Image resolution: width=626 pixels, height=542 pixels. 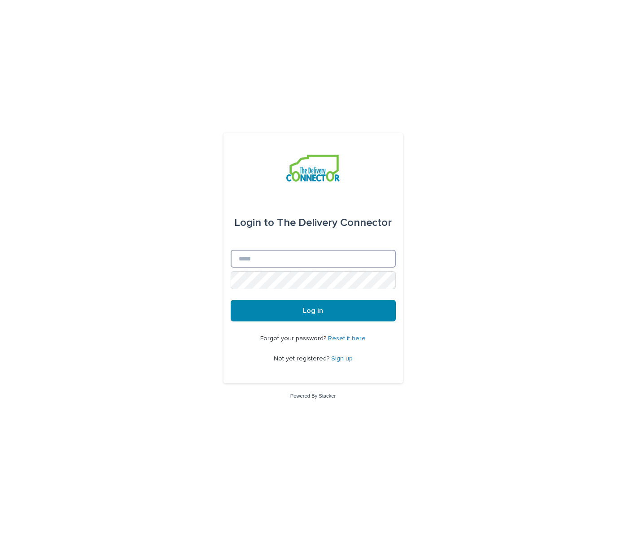 What do you see at coordinates (313, 168) in the screenshot?
I see `img: aCWQmA6OSGG0Kwt8cj3c` at bounding box center [313, 168].